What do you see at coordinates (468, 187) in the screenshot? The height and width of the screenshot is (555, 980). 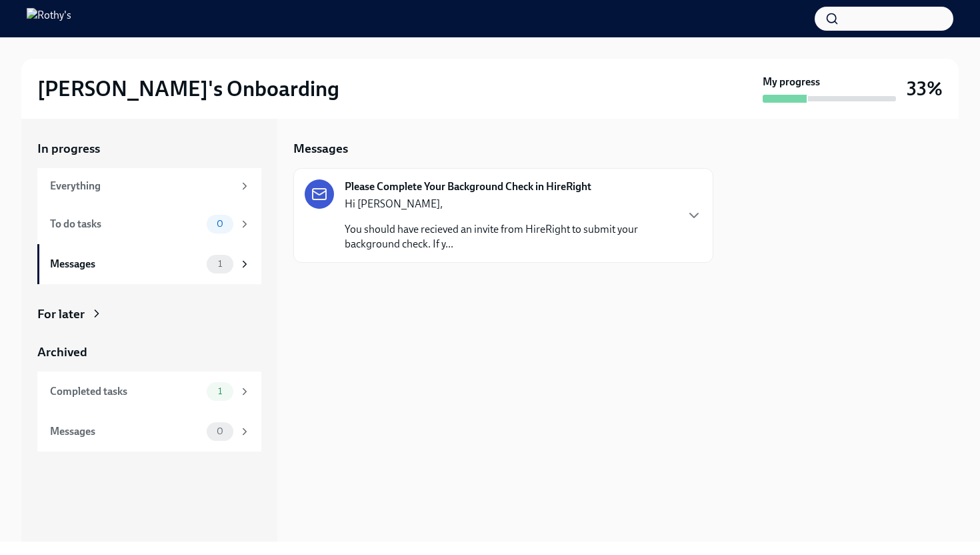 I see `strong: Please Complete Your Background Check in HireRight` at bounding box center [468, 187].